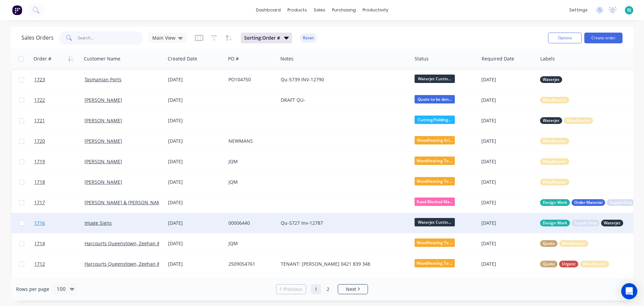 This screenshot has width=644, height=306. Describe the element at coordinates (40, 121) in the screenshot. I see `span: 1721` at that location.